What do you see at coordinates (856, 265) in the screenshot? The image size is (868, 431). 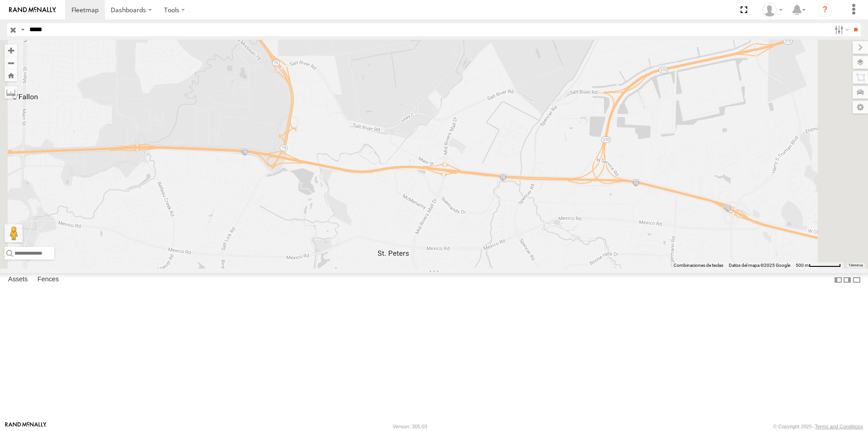 I see `a: Términos` at bounding box center [856, 265].